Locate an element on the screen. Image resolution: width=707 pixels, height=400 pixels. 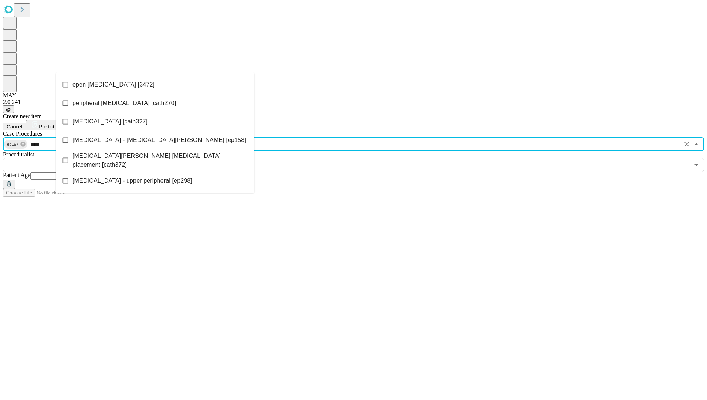
button: Open is located at coordinates (696, 165).